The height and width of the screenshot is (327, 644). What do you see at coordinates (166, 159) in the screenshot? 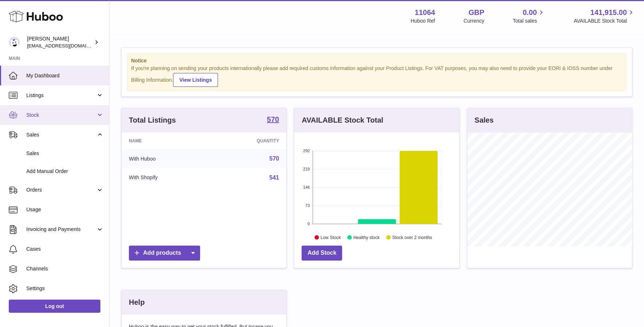
I see `td: With Huboo` at bounding box center [166, 159].